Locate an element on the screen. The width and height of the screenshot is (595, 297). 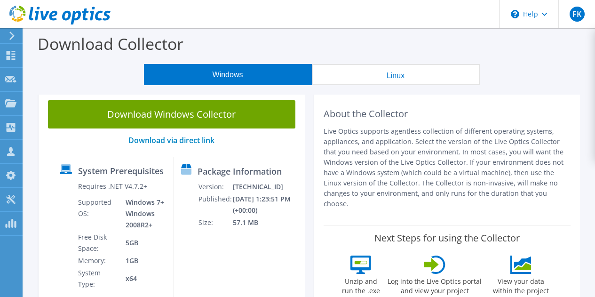
a: Download via direct link is located at coordinates (171, 140).